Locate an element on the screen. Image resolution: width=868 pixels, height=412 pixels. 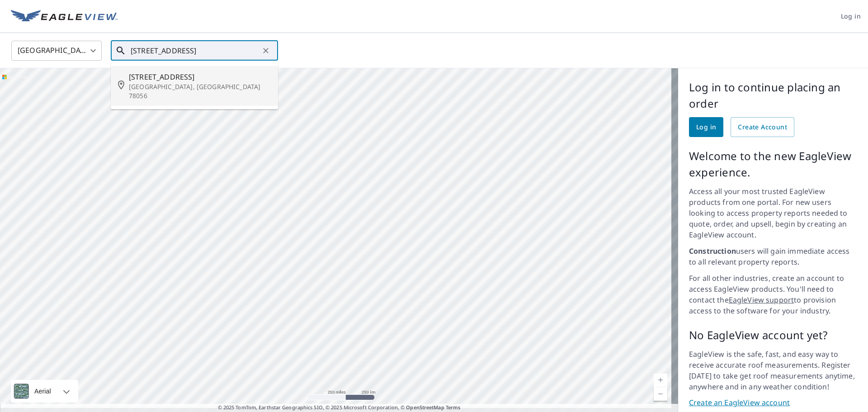
button: Clear is located at coordinates (266, 51).